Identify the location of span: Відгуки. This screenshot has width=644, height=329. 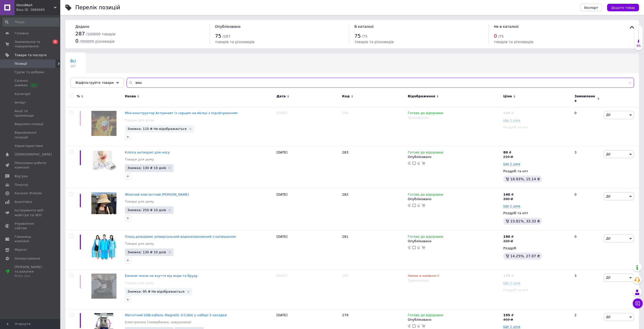
(21, 176).